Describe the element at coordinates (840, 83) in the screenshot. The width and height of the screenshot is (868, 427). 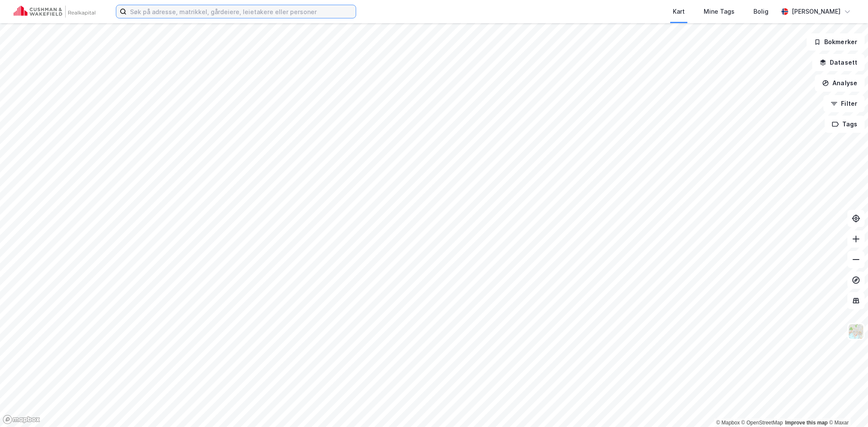
I see `button: Analyse` at that location.